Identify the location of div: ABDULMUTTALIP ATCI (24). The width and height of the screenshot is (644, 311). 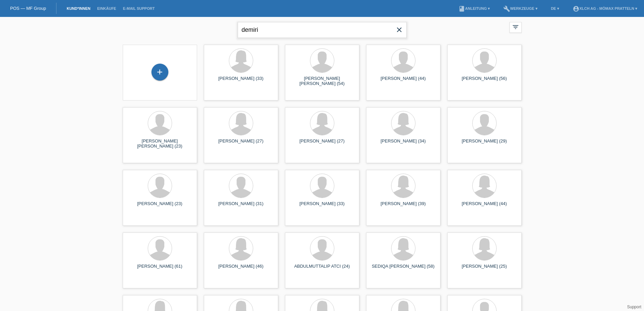
(322, 269).